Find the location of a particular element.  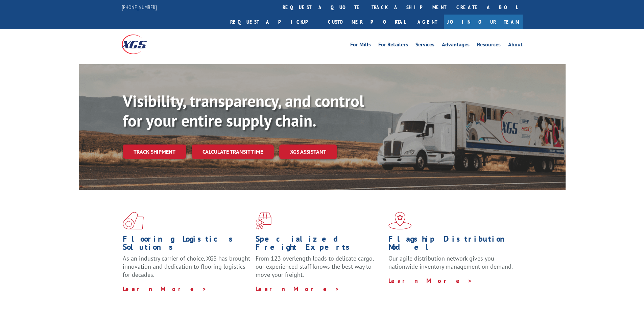

a: Services is located at coordinates (425, 46).